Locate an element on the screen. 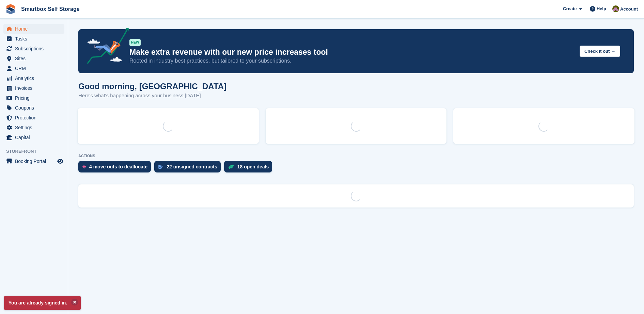 Image resolution: width=644 pixels, height=314 pixels. p: Make extra revenue with our new price increases tool is located at coordinates (352, 52).